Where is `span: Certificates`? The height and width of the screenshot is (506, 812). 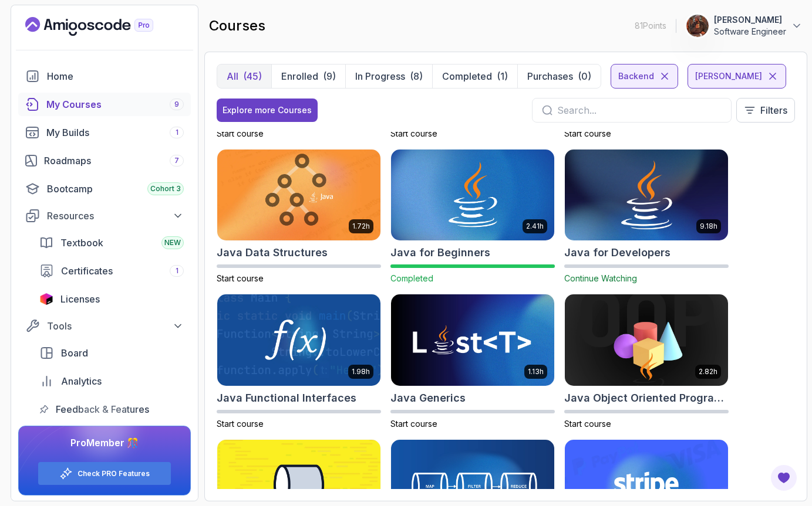 span: Certificates is located at coordinates (87, 271).